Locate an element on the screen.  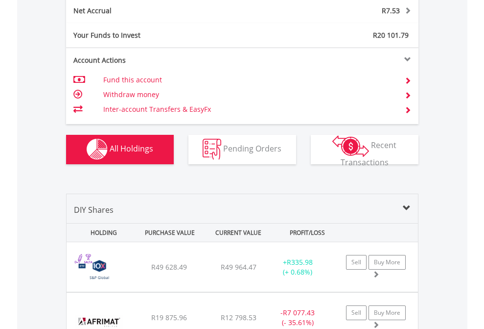
span: All Holdings is located at coordinates (131, 148).